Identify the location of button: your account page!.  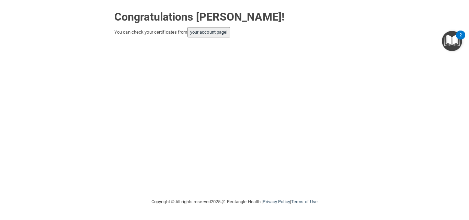
(209, 32).